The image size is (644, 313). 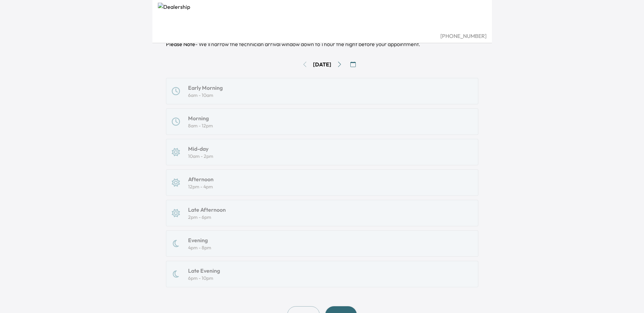 I want to click on img: Dealership, so click(x=322, y=17).